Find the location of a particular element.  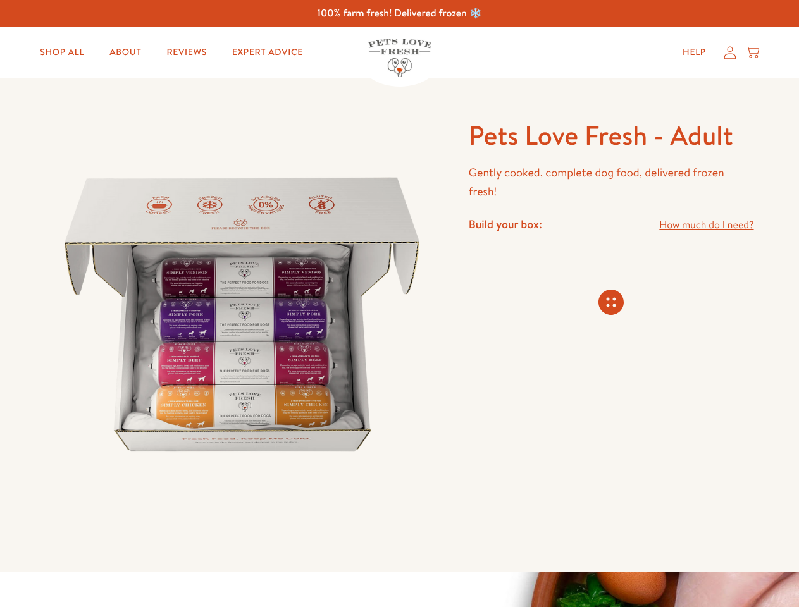

a: Reviews is located at coordinates (186, 52).